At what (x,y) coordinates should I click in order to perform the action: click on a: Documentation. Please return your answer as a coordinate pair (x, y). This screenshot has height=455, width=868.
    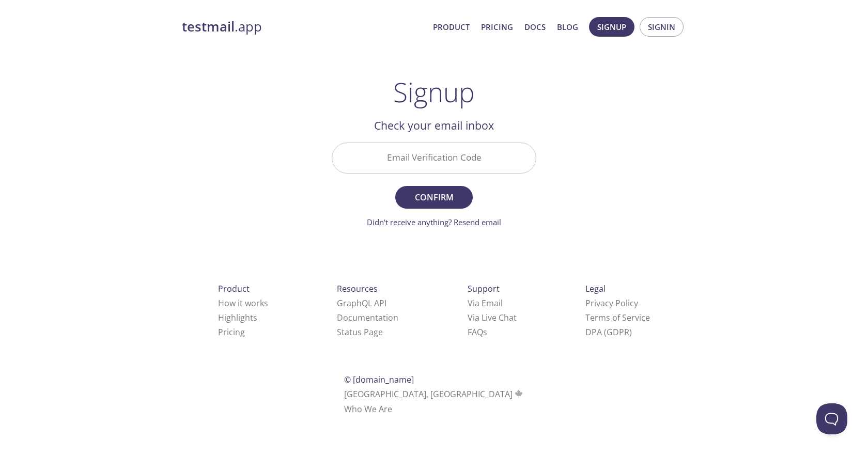
    Looking at the image, I should click on (367, 318).